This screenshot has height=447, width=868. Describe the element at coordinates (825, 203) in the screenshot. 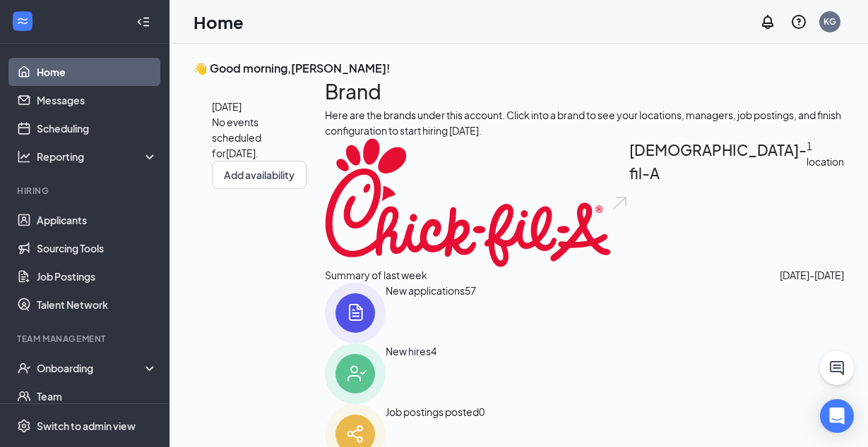

I see `span: 1 location` at that location.